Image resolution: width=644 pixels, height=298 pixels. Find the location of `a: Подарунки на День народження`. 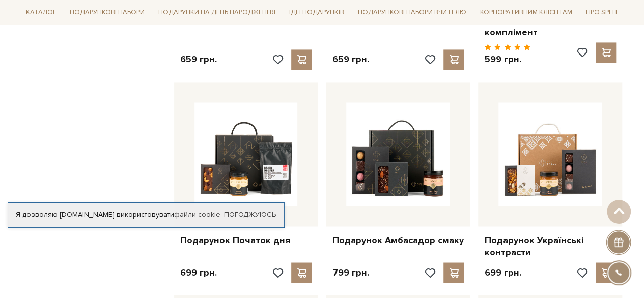

a: Подарунки на День народження is located at coordinates (217, 13).